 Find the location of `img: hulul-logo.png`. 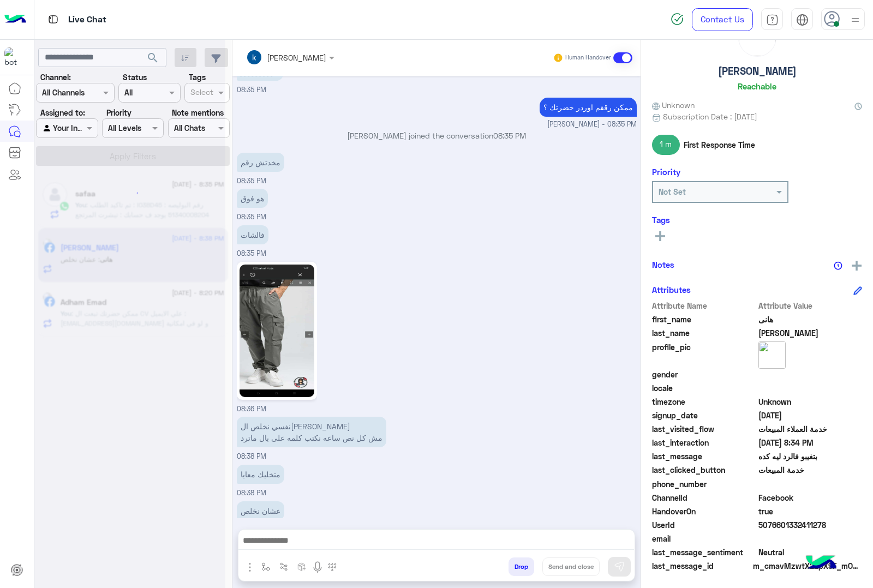

img: hulul-logo.png is located at coordinates (821, 564).